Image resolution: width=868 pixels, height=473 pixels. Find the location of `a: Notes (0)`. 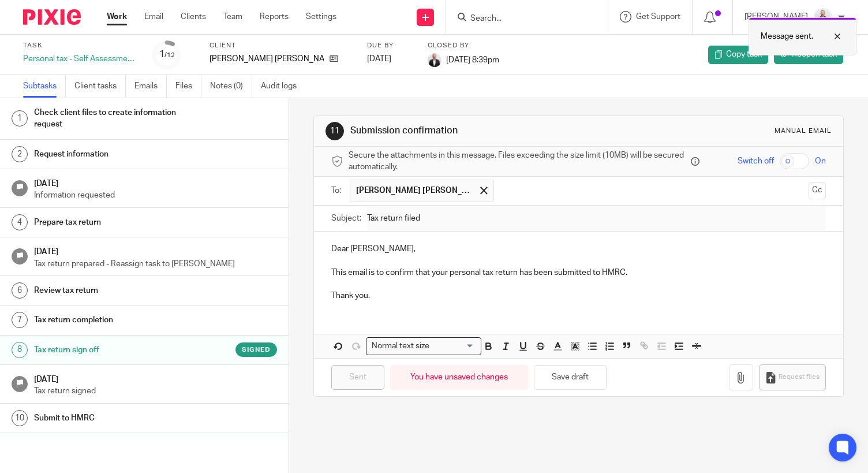

a: Notes (0) is located at coordinates (231, 86).